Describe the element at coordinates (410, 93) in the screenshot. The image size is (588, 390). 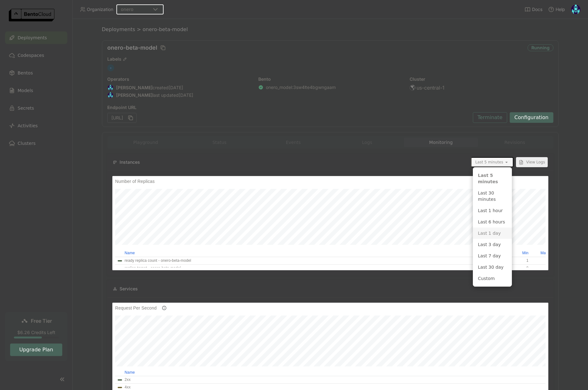
I see `td: 0` at that location.